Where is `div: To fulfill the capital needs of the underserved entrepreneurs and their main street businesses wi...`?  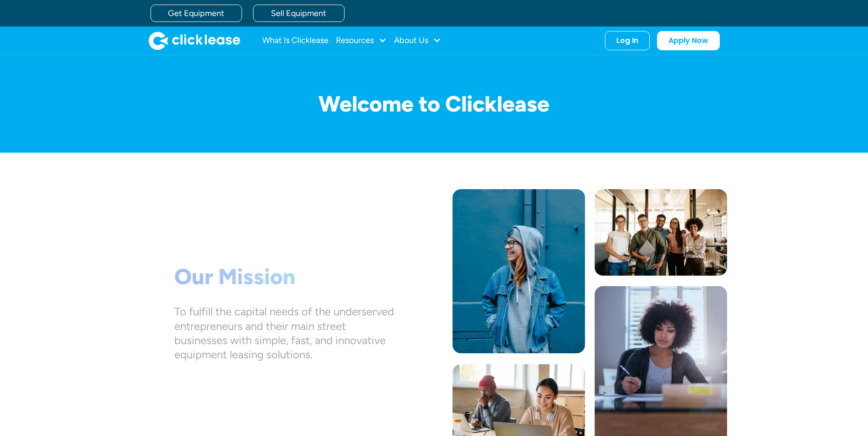
div: To fulfill the capital needs of the underserved entrepreneurs and their main street businesses wi... is located at coordinates (284, 333).